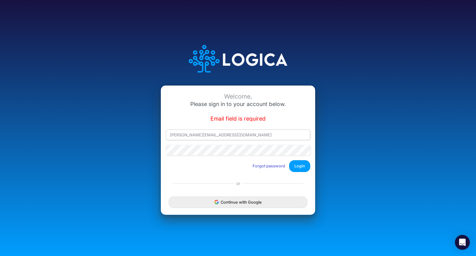 This screenshot has width=476, height=256. What do you see at coordinates (238, 96) in the screenshot?
I see `div: Welcome,` at bounding box center [238, 96].